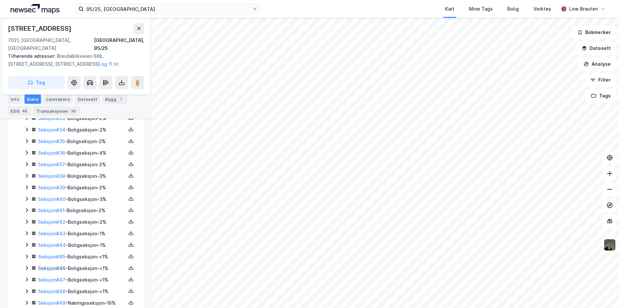 This screenshot has height=308, width=619. I want to click on div: Mine Tags, so click(481, 9).